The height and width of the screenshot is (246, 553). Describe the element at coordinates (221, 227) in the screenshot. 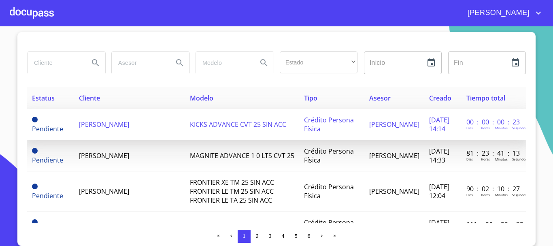

I see `span: MARCH SENSE TM 25` at that location.